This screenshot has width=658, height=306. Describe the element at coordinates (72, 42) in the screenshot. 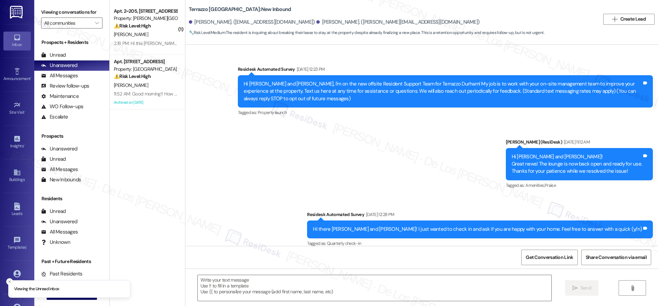

I see `div: Prospects + Residents` at that location.